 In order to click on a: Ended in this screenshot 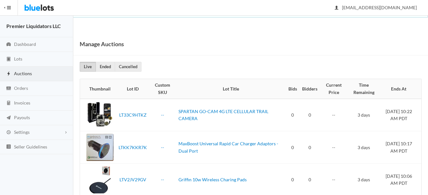, I will do `click(105, 67)`.